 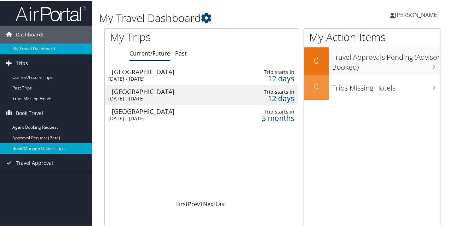 What do you see at coordinates (201, 204) in the screenshot?
I see `a: 1` at bounding box center [201, 204].